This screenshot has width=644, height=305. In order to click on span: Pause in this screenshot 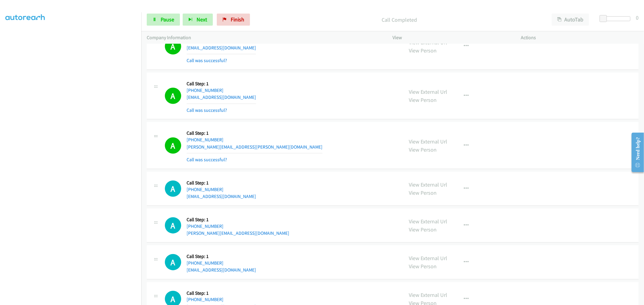, I will do `click(167, 19)`.